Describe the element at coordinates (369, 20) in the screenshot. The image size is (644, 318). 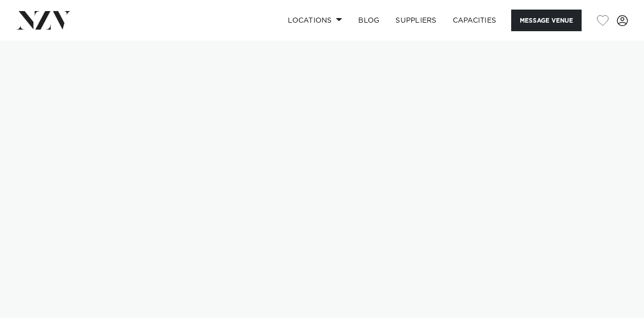
I see `a: BLOG` at that location.